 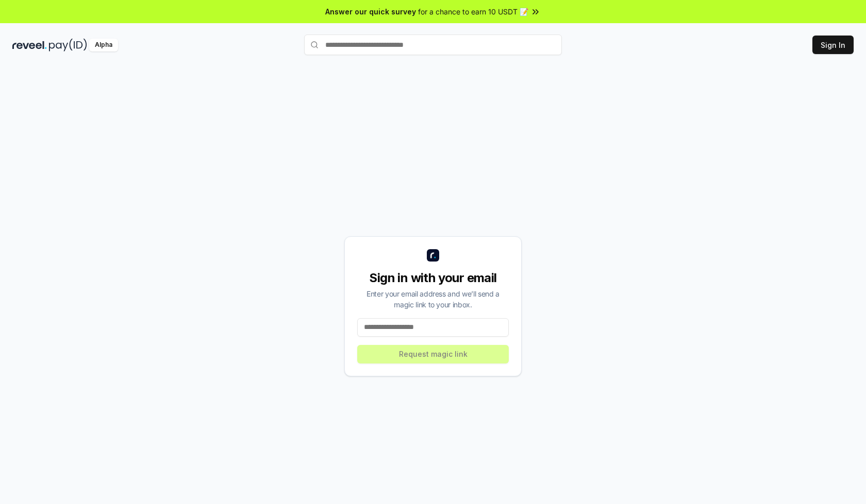 What do you see at coordinates (473, 11) in the screenshot?
I see `span: for a chance to earn 10 USDT 📝` at bounding box center [473, 11].